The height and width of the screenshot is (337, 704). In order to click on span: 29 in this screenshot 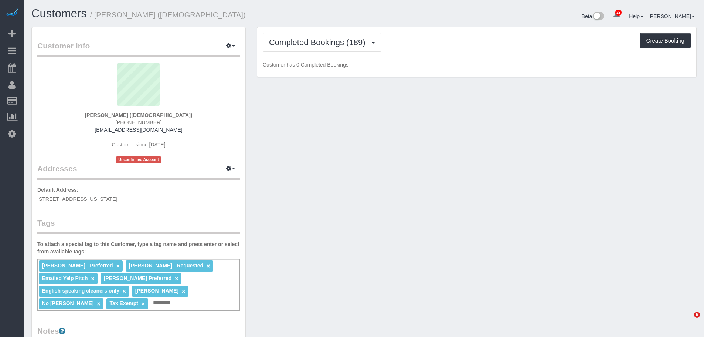, I will do `click(618, 13)`.